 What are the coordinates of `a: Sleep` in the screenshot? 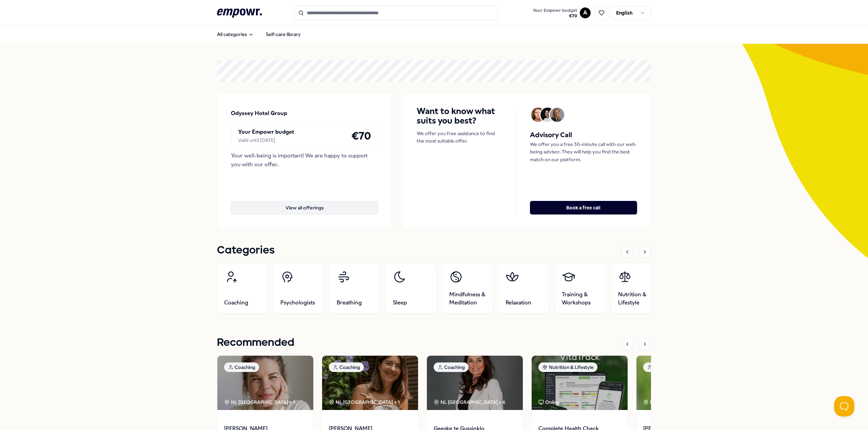 It's located at (411, 289).